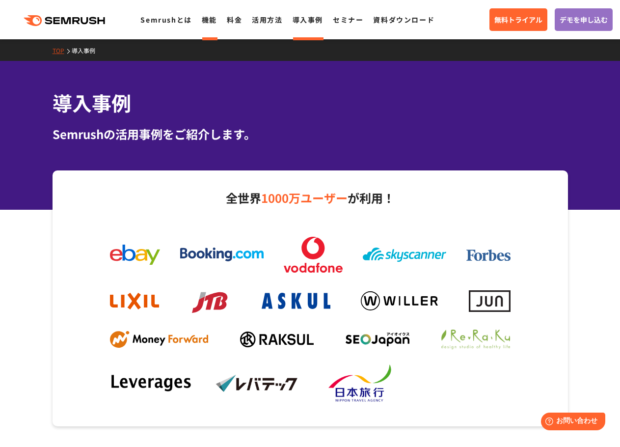 The image size is (620, 447). I want to click on a: 資料ダウンロード, so click(403, 20).